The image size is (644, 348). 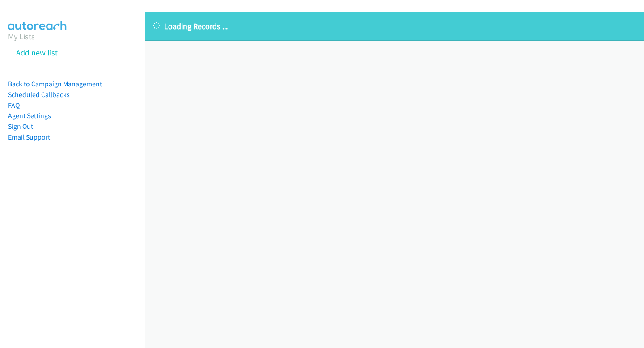 I want to click on a: Email Support, so click(x=29, y=137).